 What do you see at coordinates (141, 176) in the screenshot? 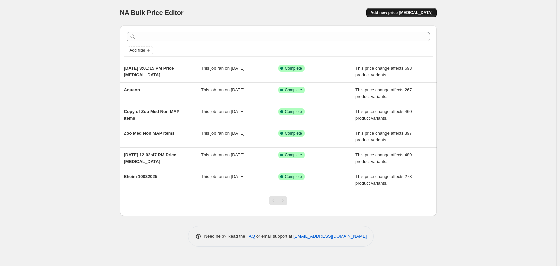
I see `span: Eheim 10032025` at bounding box center [141, 176].